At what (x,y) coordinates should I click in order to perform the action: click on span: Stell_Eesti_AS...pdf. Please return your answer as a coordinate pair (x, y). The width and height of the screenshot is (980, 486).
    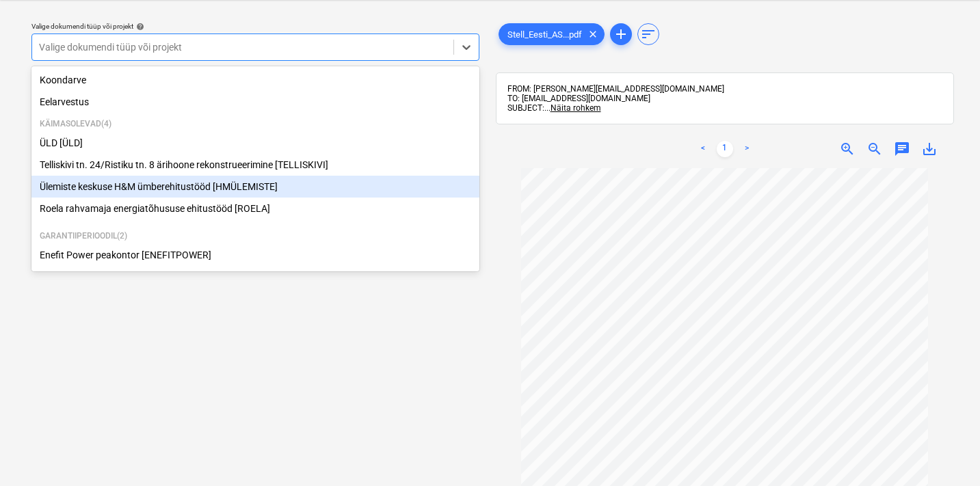
    Looking at the image, I should click on (544, 34).